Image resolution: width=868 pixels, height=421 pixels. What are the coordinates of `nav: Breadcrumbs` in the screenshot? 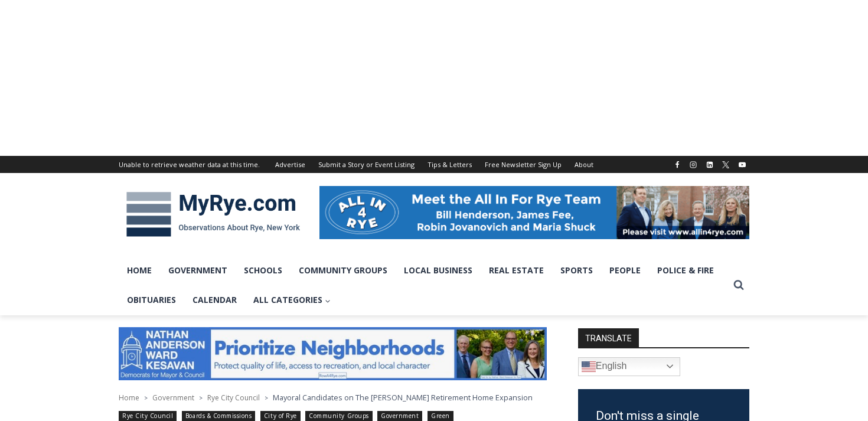 It's located at (332, 397).